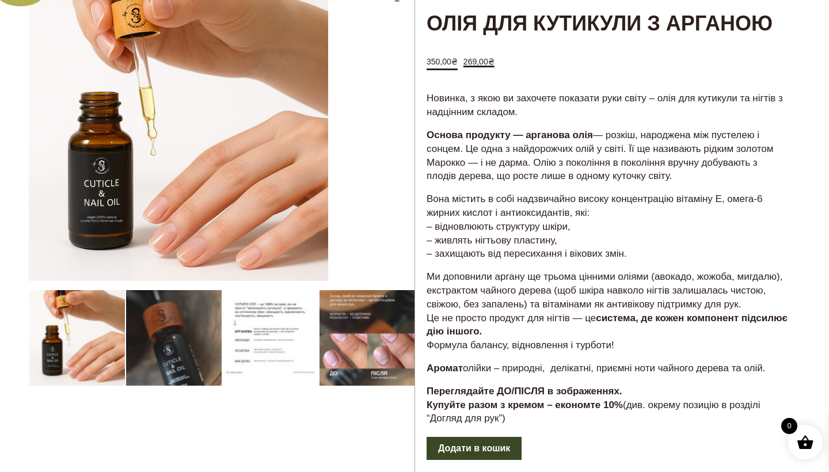 This screenshot has height=472, width=829. What do you see at coordinates (608, 405) in the screenshot?
I see `p: (див. окрему позицію в розділі “Догляд для рук”)` at bounding box center [608, 405].